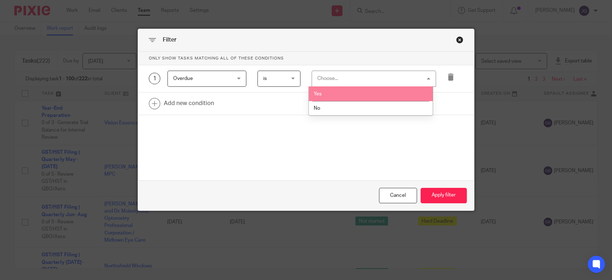 The height and width of the screenshot is (280, 612). Describe the element at coordinates (170, 40) in the screenshot. I see `span: Filter` at that location.